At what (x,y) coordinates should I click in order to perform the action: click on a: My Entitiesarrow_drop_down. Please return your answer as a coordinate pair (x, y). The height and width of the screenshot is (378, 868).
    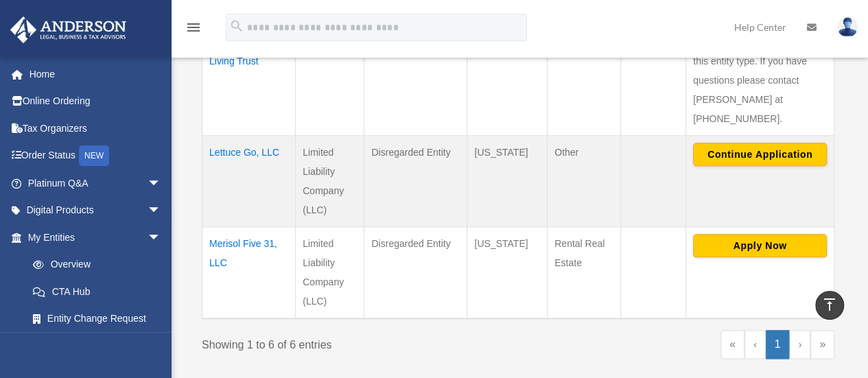
    Looking at the image, I should click on (92, 237).